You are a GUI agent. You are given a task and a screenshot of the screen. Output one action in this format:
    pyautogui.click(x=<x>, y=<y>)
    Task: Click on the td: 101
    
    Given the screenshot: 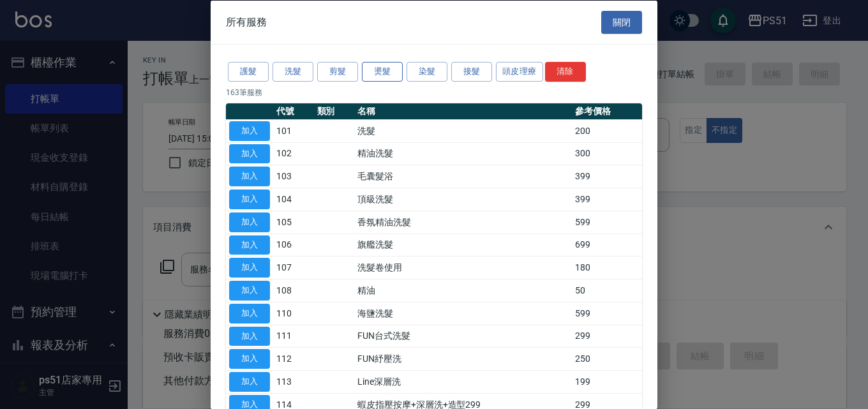 What is the action you would take?
    pyautogui.click(x=293, y=131)
    